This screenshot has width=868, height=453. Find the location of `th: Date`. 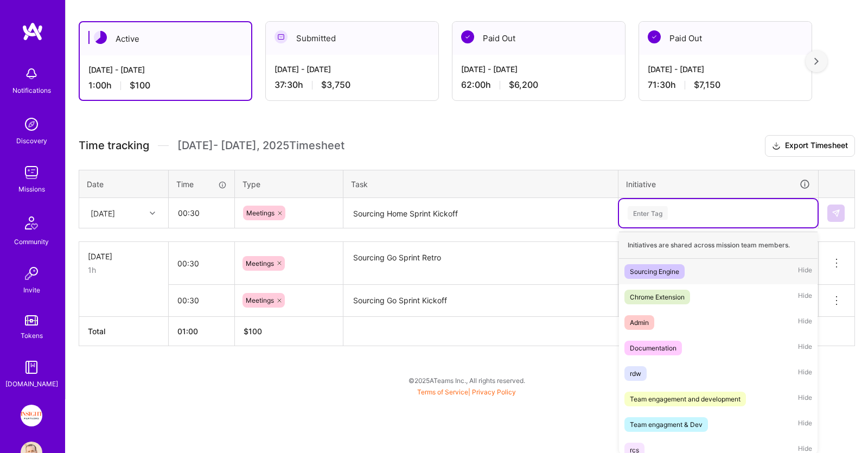

th: Date is located at coordinates (124, 184).